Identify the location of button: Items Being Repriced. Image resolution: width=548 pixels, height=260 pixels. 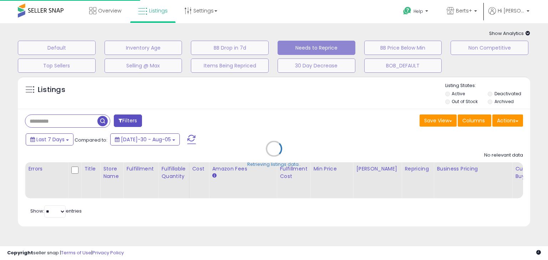
(230, 66).